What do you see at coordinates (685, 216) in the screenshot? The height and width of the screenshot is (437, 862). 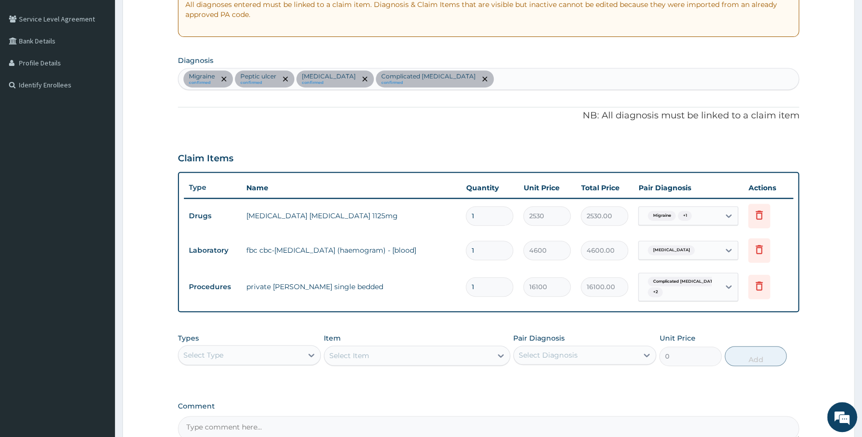 I see `span: + 1` at bounding box center [685, 216].